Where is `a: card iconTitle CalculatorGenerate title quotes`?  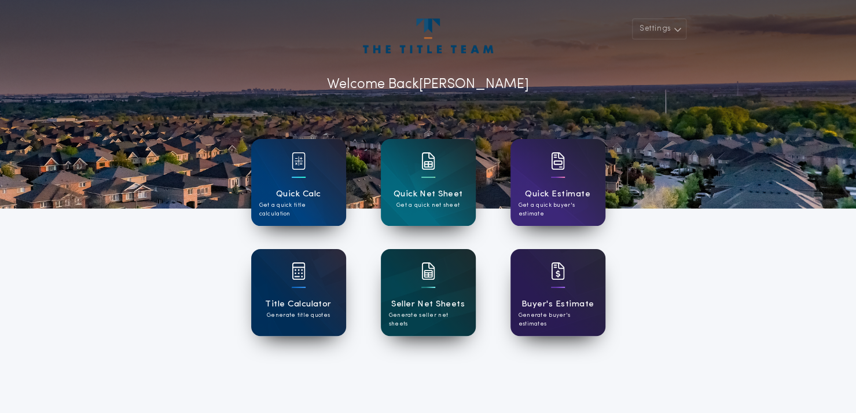
a: card iconTitle CalculatorGenerate title quotes is located at coordinates (299, 292).